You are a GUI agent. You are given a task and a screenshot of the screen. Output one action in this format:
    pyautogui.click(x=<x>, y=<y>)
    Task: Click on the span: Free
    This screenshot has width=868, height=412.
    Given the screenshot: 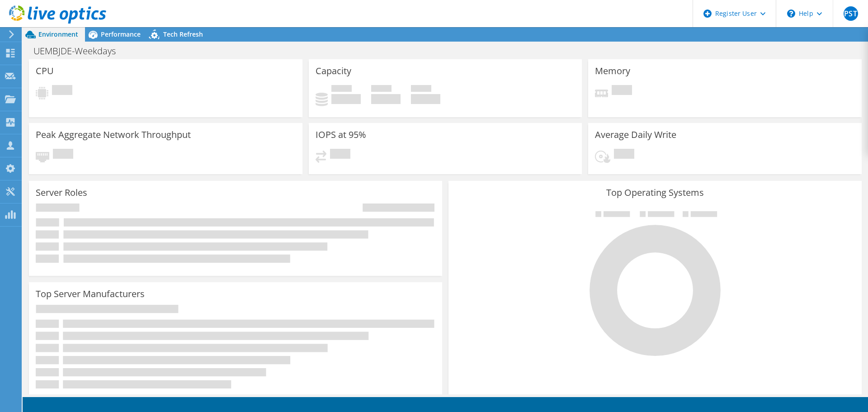 What is the action you would take?
    pyautogui.click(x=381, y=90)
    